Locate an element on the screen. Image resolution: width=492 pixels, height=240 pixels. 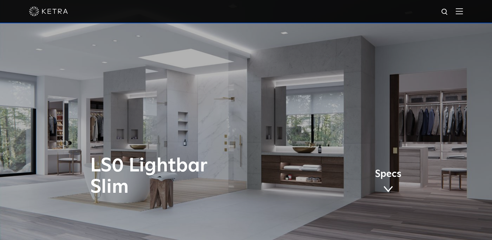
img: search icon is located at coordinates (445, 12).